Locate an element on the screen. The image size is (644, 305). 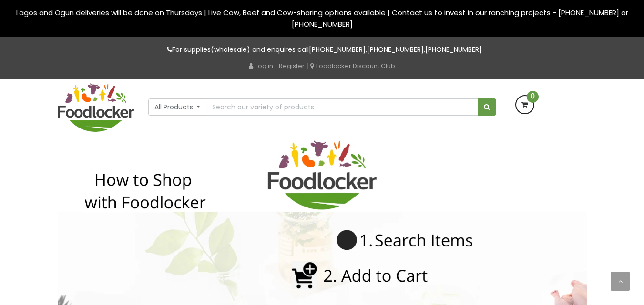
a: Foodlocker Discount Club is located at coordinates (353, 65).